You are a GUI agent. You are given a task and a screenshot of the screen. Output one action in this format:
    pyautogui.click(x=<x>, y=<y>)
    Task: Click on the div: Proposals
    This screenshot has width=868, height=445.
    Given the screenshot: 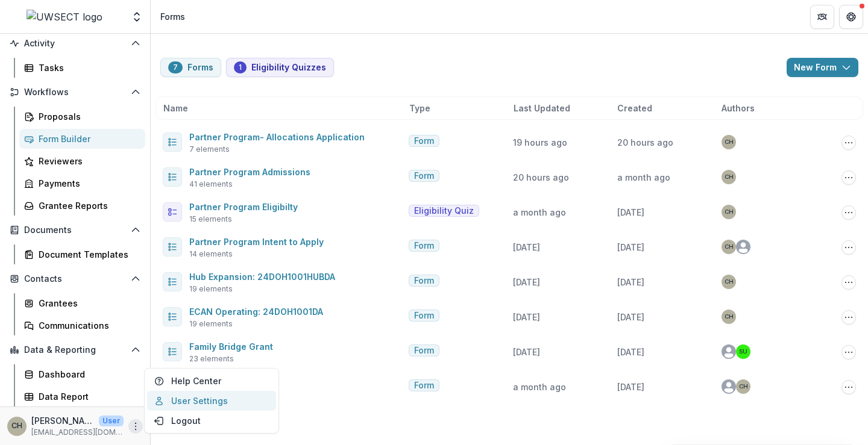 What is the action you would take?
    pyautogui.click(x=87, y=116)
    